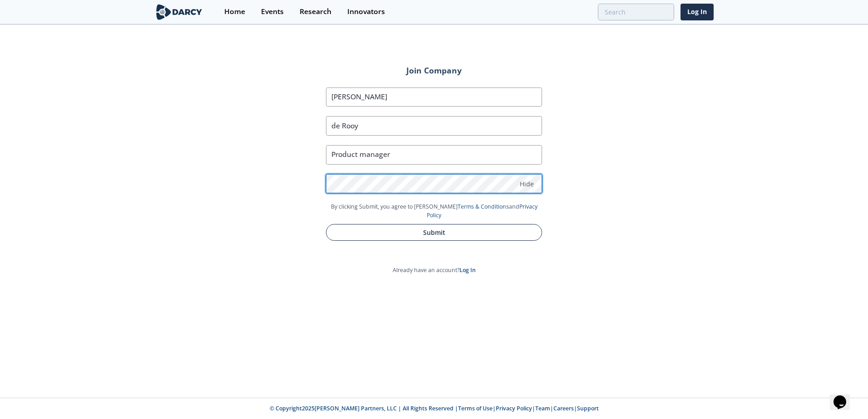 The width and height of the screenshot is (868, 419). I want to click on button: Submit, so click(434, 232).